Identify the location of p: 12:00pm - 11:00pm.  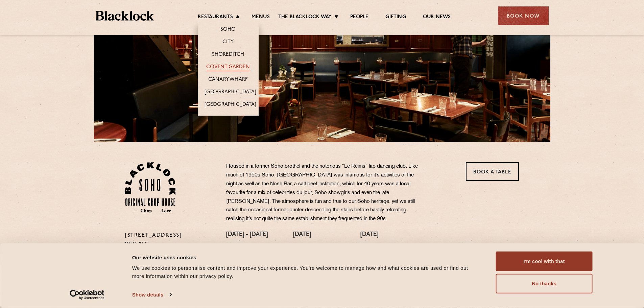
(319, 246).